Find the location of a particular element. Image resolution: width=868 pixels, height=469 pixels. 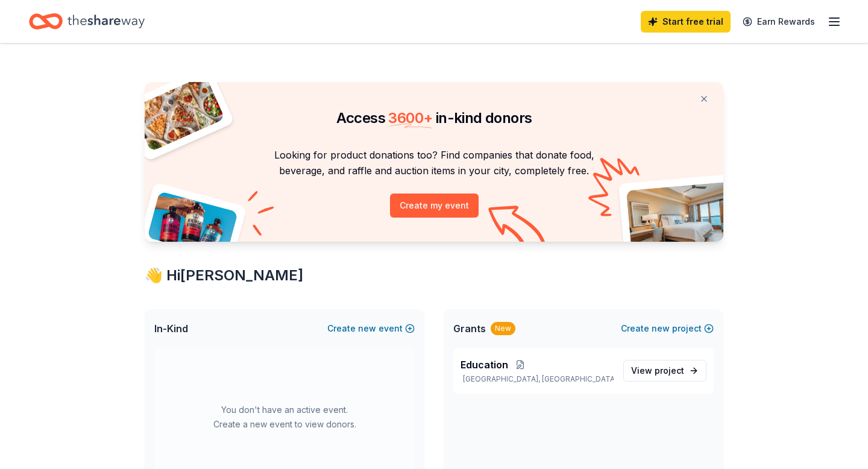

img: Pizza is located at coordinates (178, 113).